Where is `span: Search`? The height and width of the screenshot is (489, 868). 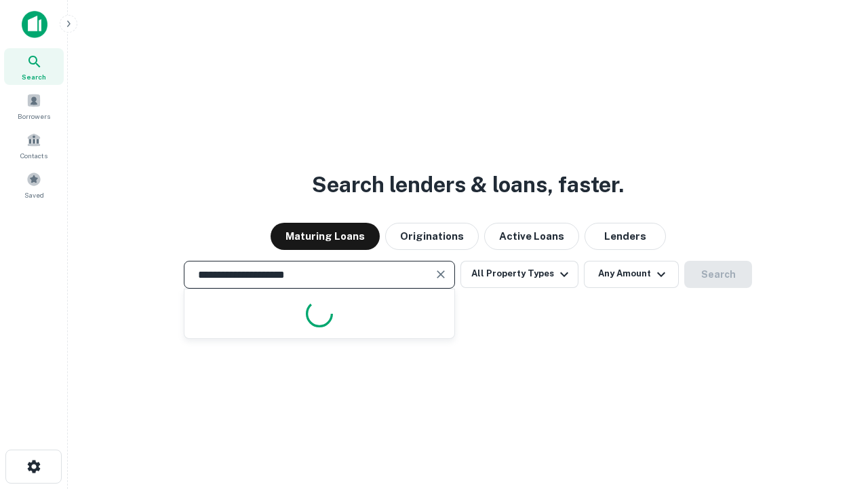 span: Search is located at coordinates (34, 77).